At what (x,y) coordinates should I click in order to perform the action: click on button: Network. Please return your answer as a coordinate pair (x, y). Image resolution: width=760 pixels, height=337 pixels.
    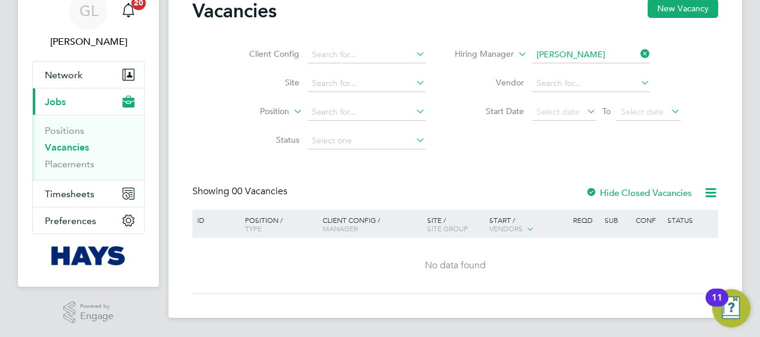
    Looking at the image, I should click on (88, 75).